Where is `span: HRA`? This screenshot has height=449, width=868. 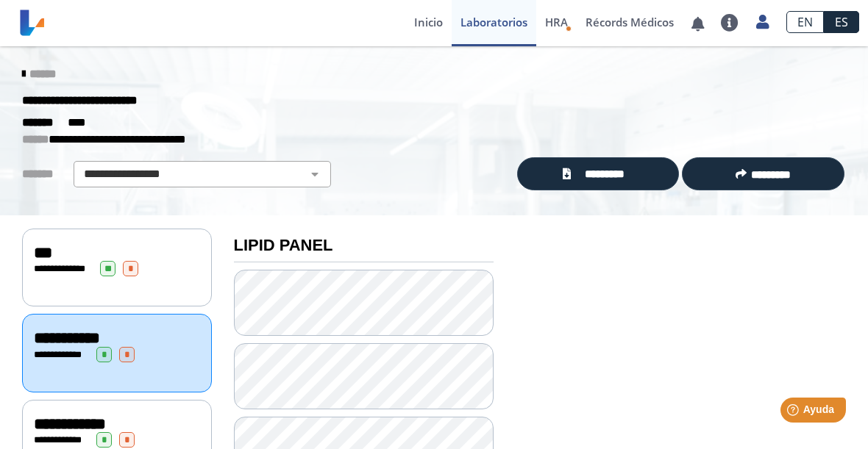
span: HRA is located at coordinates (556, 22).